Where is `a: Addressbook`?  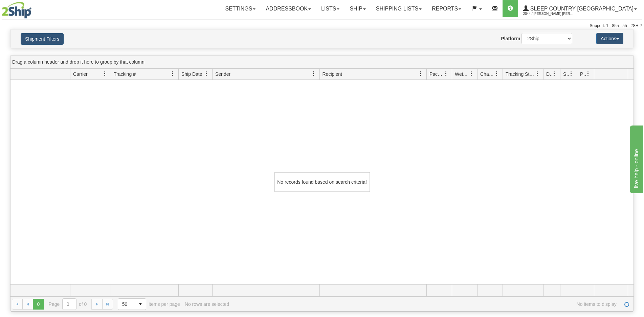 a: Addressbook is located at coordinates (288, 9).